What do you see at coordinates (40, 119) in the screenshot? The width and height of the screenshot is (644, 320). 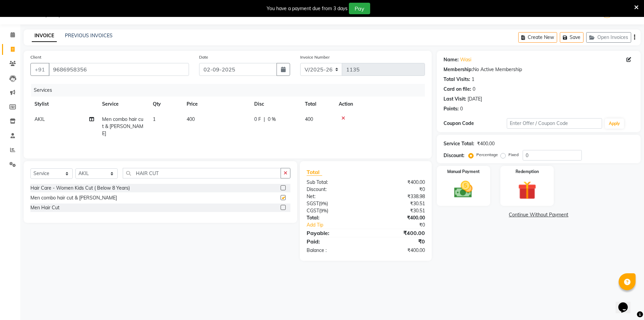 I see `span: AKIL` at bounding box center [40, 119].